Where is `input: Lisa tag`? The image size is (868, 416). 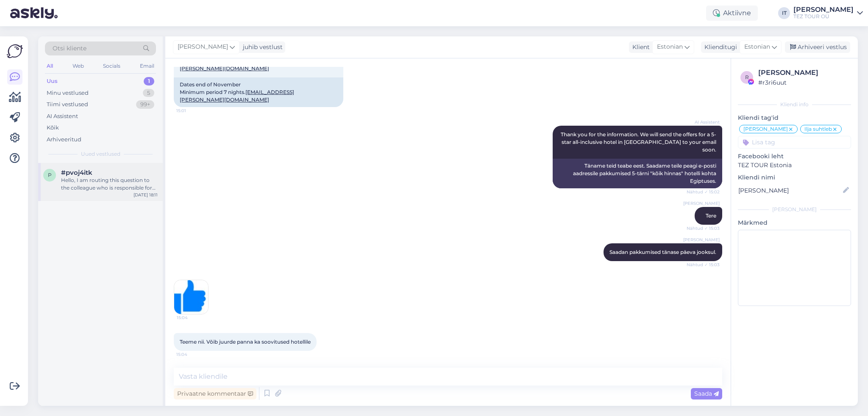
input: Lisa tag is located at coordinates (794, 142).